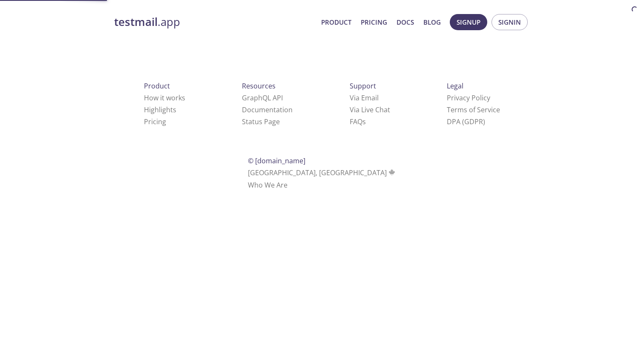 The width and height of the screenshot is (644, 350). Describe the element at coordinates (469, 98) in the screenshot. I see `a: Privacy Policy` at that location.